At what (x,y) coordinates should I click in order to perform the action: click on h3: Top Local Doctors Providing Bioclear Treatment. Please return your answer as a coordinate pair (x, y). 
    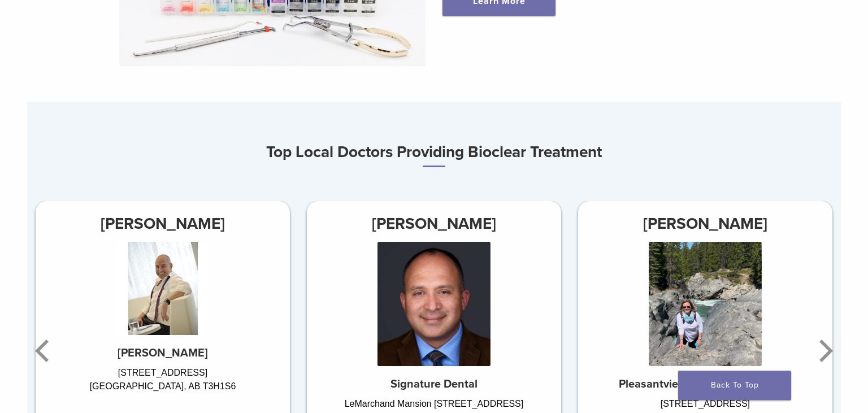
    Looking at the image, I should click on (434, 152).